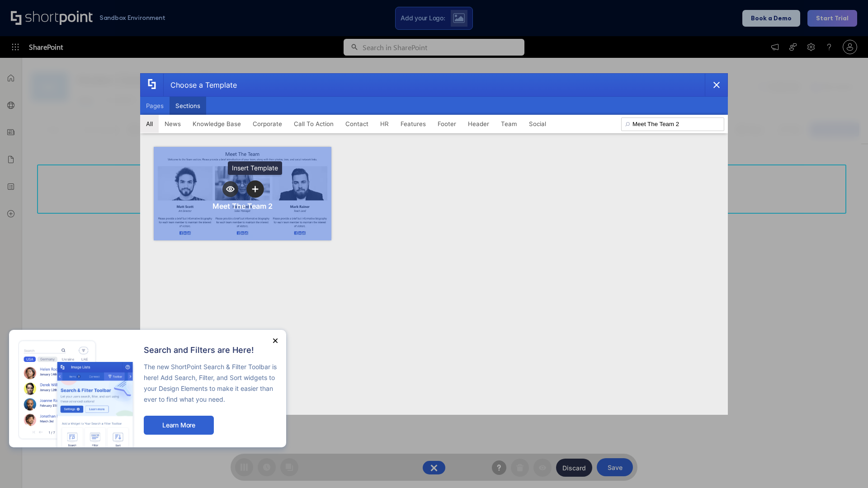 The height and width of the screenshot is (488, 868). Describe the element at coordinates (77, 393) in the screenshot. I see `img: new feature image` at that location.